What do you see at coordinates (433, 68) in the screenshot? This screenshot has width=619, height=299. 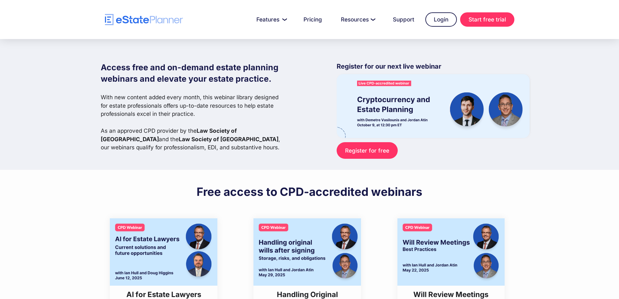 I see `p: Register for our next live webinar` at bounding box center [433, 68].